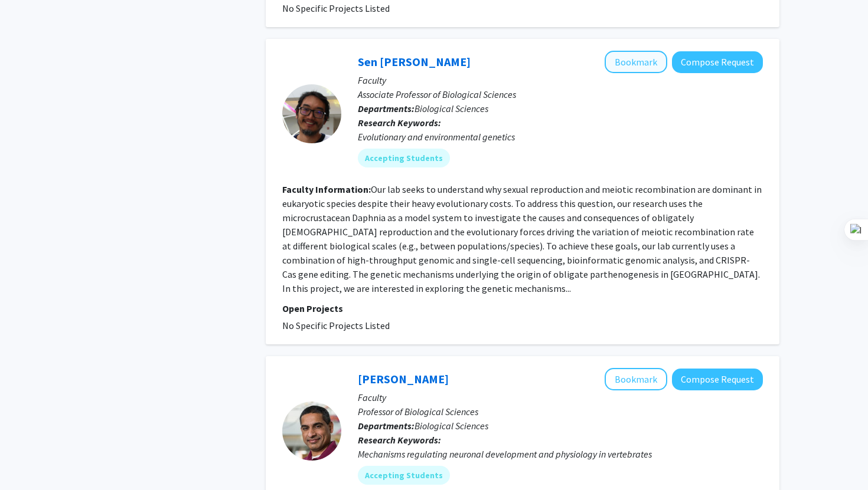 This screenshot has height=490, width=868. I want to click on b: Faculty Information:, so click(327, 189).